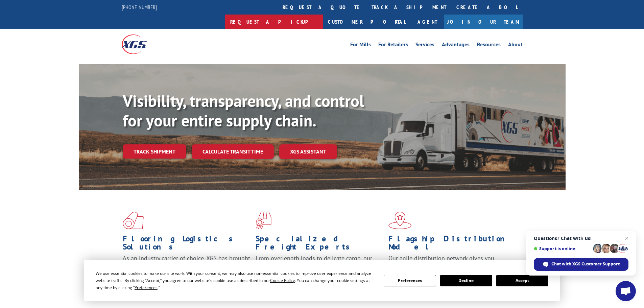 This screenshot has width=644, height=308. What do you see at coordinates (455, 46) in the screenshot?
I see `a: Advantages` at bounding box center [455, 46].